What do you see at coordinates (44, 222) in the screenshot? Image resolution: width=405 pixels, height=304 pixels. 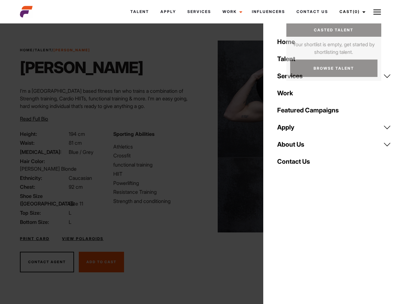 I see `span: Bottom Size:` at bounding box center [44, 222].